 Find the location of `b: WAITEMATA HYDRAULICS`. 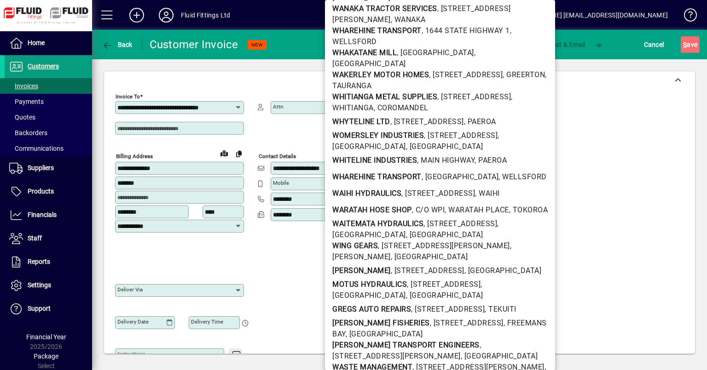

b: WAITEMATA HYDRAULICS is located at coordinates (378, 224).